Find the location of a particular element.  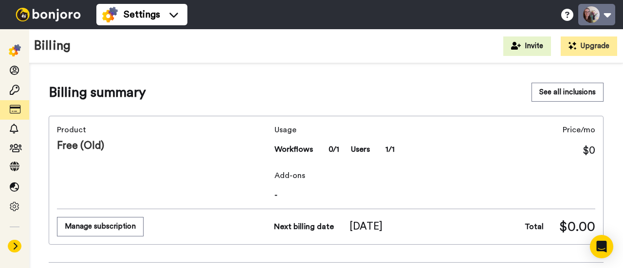

div: Open Intercom Messenger is located at coordinates (602, 247).